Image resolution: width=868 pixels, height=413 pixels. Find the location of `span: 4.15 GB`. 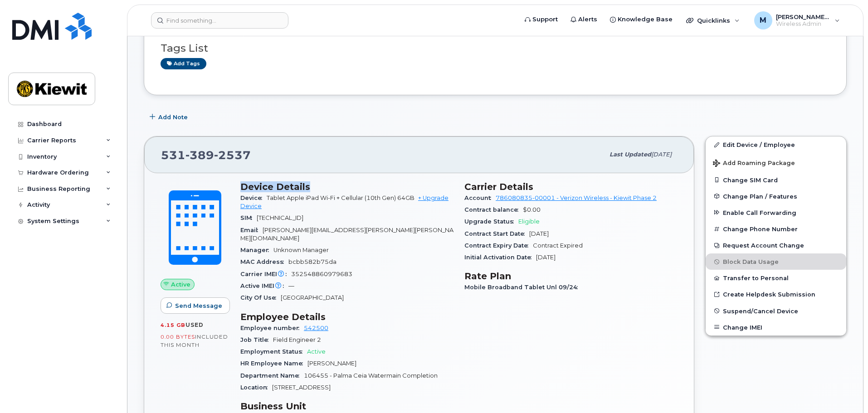

span: 4.15 GB is located at coordinates (173, 325).